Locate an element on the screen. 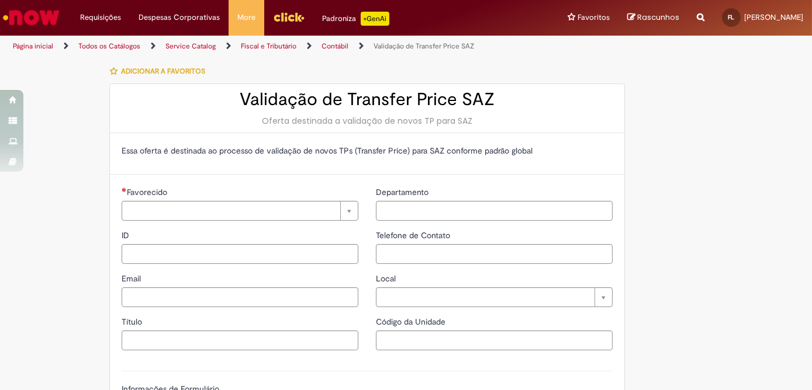  span: Departamento is located at coordinates (403, 192).